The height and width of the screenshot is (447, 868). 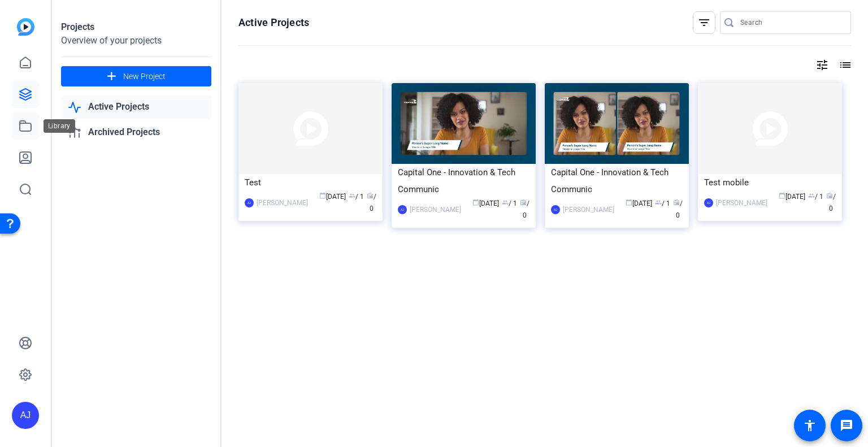 I want to click on div: Test mobile, so click(x=770, y=182).